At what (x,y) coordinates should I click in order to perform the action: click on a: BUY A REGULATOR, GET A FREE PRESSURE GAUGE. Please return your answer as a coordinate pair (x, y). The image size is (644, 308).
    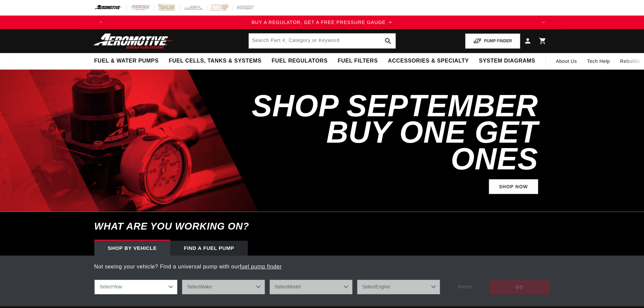
    Looking at the image, I should click on (322, 22).